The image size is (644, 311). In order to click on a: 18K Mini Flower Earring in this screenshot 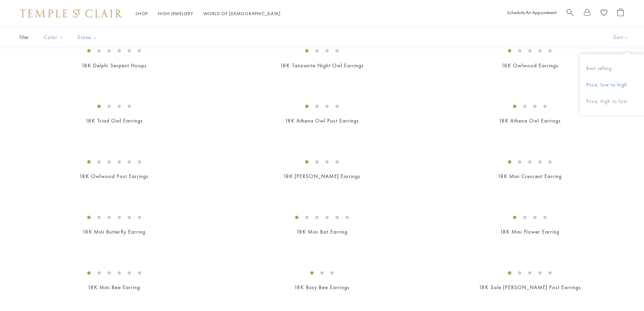, I will do `click(529, 232)`.